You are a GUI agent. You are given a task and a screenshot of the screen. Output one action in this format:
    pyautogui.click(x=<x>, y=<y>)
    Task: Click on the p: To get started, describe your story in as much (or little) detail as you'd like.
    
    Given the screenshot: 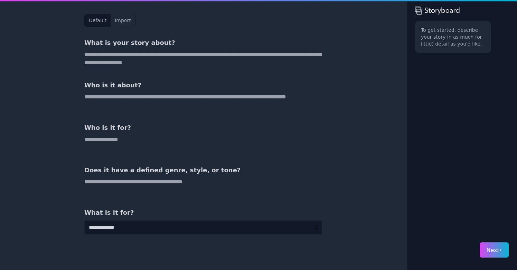 What is the action you would take?
    pyautogui.click(x=453, y=37)
    